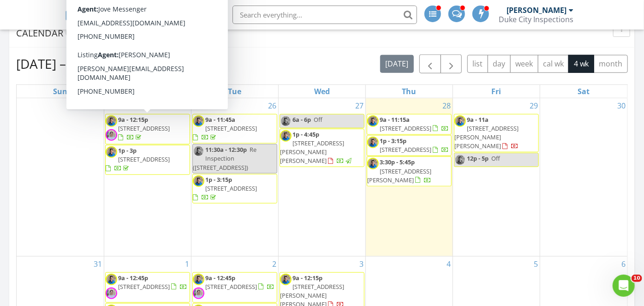 The image size is (644, 306). Describe the element at coordinates (409, 177) in the screenshot. I see `td: Go to August 28, 2025` at that location.